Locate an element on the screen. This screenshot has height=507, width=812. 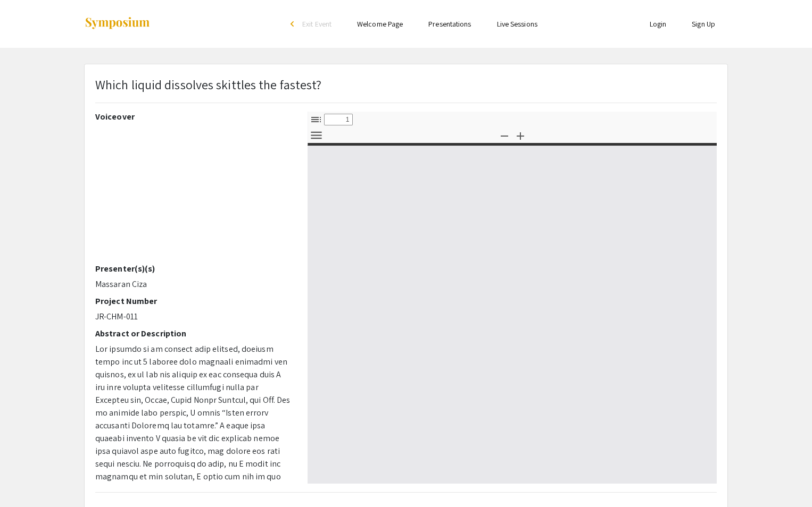
a: Live Sessions is located at coordinates (517, 24).